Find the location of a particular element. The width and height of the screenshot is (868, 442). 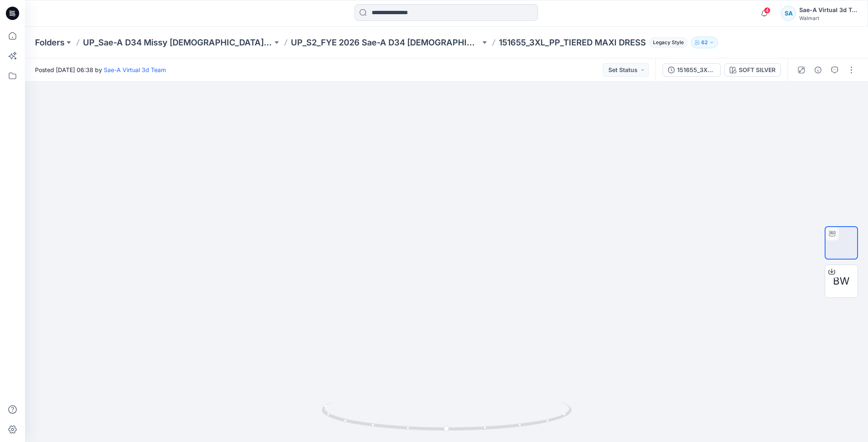

div: Sae-A Virtual 3d Team is located at coordinates (829, 10).